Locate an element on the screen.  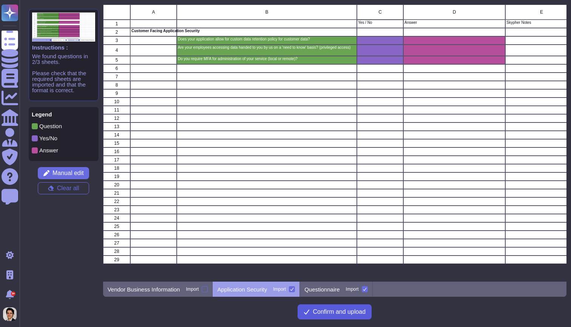
p: Questionnaire is located at coordinates (322, 289).